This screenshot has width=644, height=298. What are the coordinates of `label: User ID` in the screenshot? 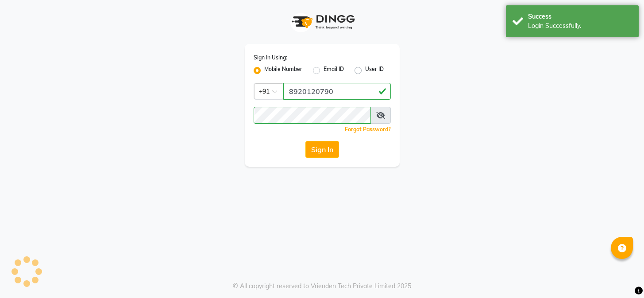 It's located at (375, 70).